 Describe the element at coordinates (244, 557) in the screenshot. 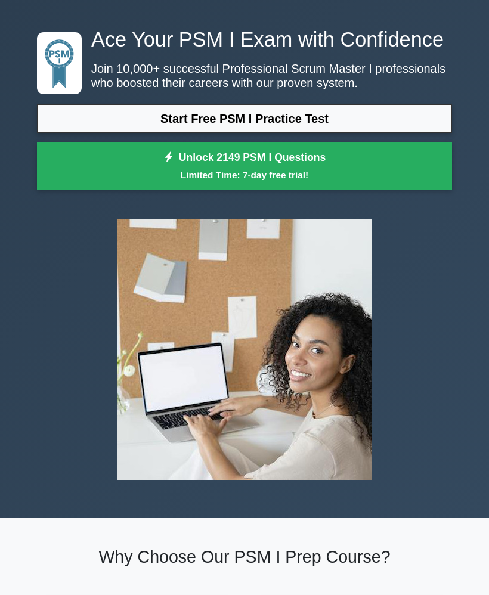

I see `h2: Why Choose Our PSM I Prep Course?` at that location.